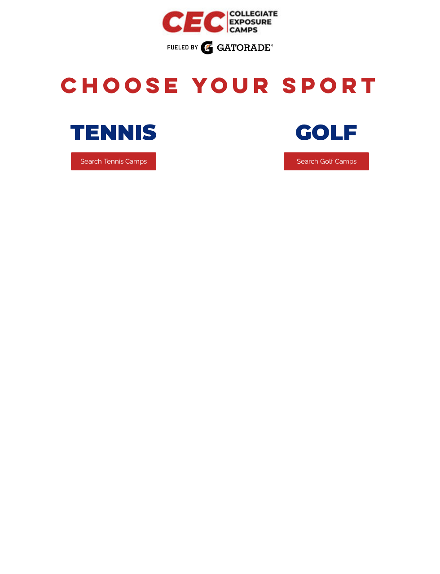 Image resolution: width=440 pixels, height=574 pixels. What do you see at coordinates (326, 133) in the screenshot?
I see `span: GOLF` at bounding box center [326, 133].